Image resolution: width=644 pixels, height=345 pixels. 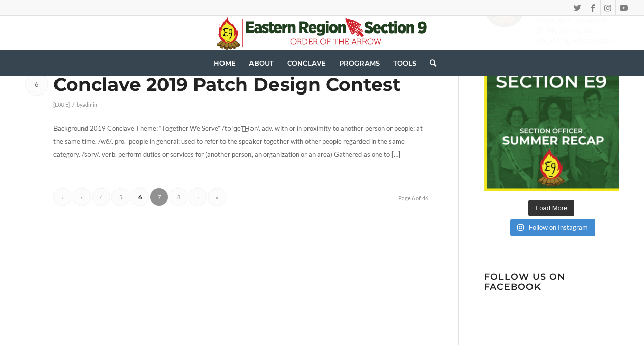 I want to click on span: Conclave, so click(x=306, y=63).